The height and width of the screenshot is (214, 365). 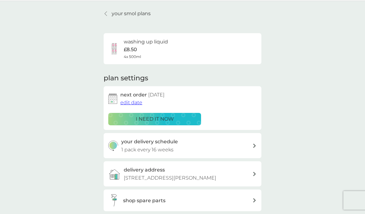 I want to click on button: your delivery schedule1 pack every 16 weeks, so click(x=183, y=145).